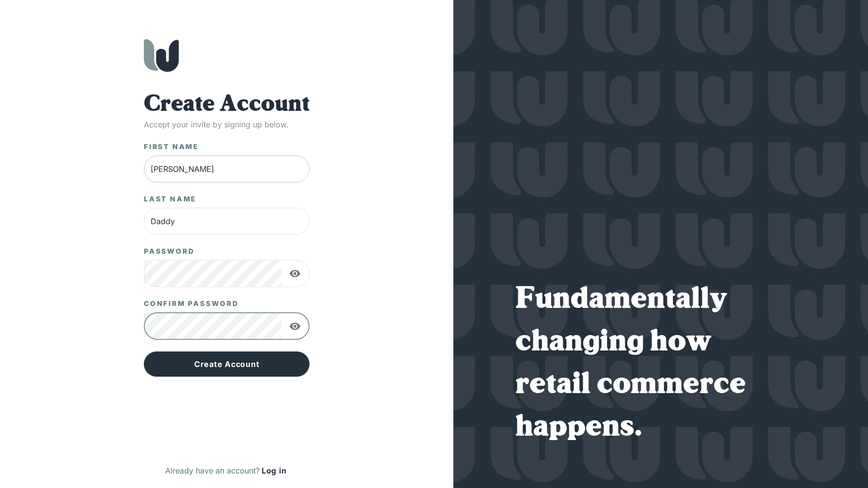 This screenshot has width=868, height=488. Describe the element at coordinates (191, 304) in the screenshot. I see `label: Confirm Password` at that location.